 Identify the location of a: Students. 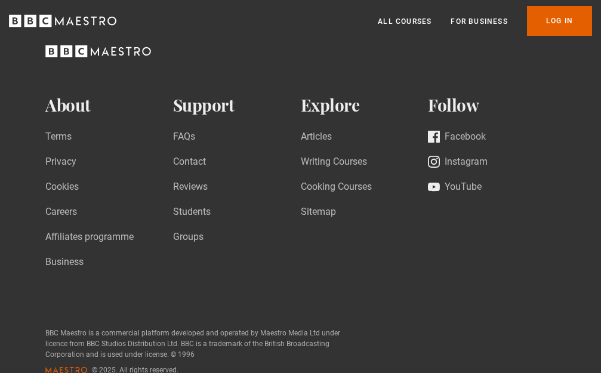
(192, 213).